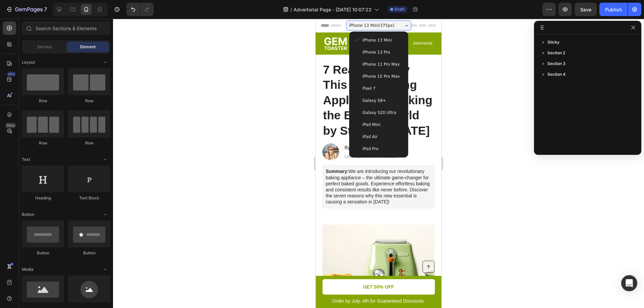 The width and height of the screenshot is (644, 308). Describe the element at coordinates (88, 47) in the screenshot. I see `span: Element` at that location.